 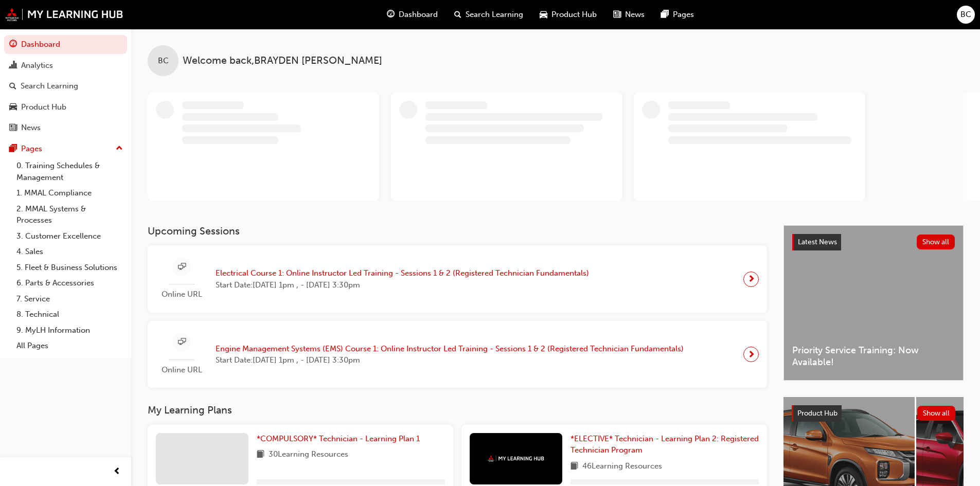 I want to click on a: news-iconNews, so click(x=629, y=15).